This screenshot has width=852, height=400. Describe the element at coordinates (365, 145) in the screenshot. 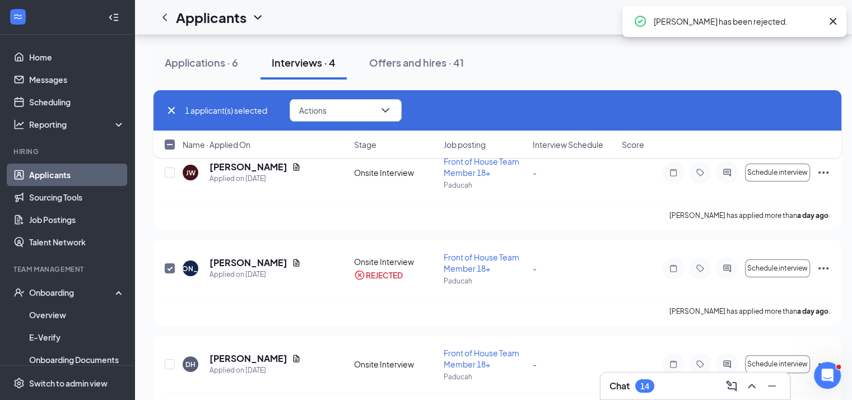

I see `span: Stage` at that location.